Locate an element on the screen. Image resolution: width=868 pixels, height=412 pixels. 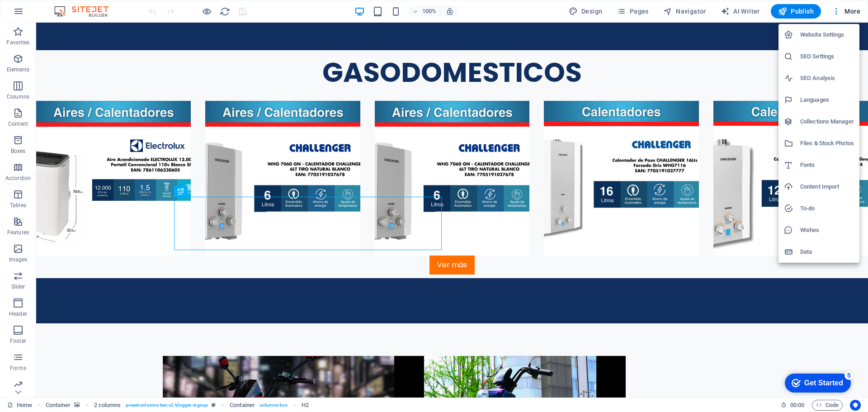
h6: Files & Stock Photos is located at coordinates (827, 143).